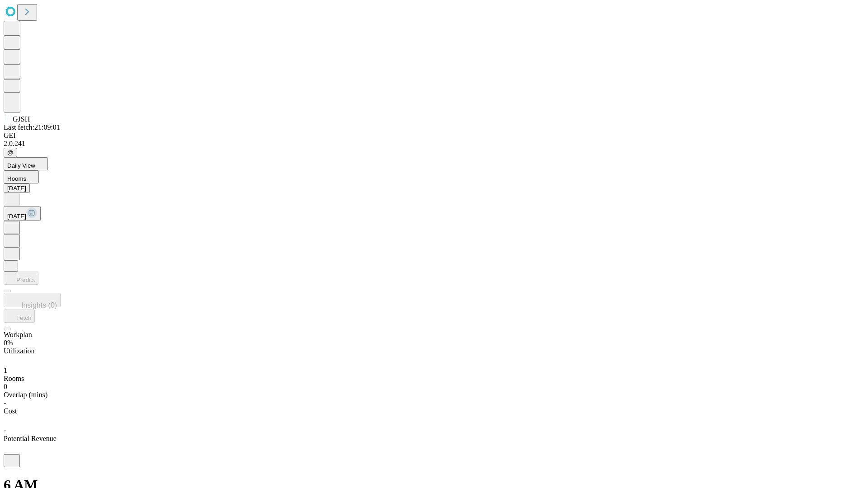 This screenshot has width=868, height=488. Describe the element at coordinates (21, 166) in the screenshot. I see `span: Daily View` at that location.